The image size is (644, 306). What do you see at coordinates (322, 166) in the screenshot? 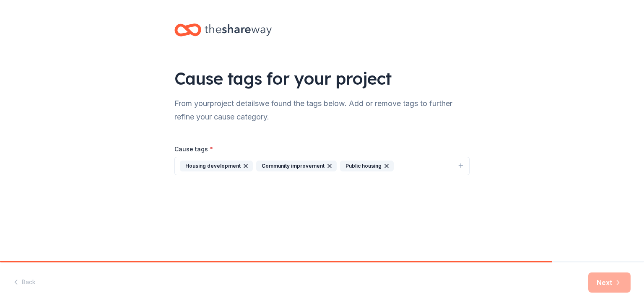
I see `button: Housing developmentCommunity improvementPublic housing` at bounding box center [322, 166].